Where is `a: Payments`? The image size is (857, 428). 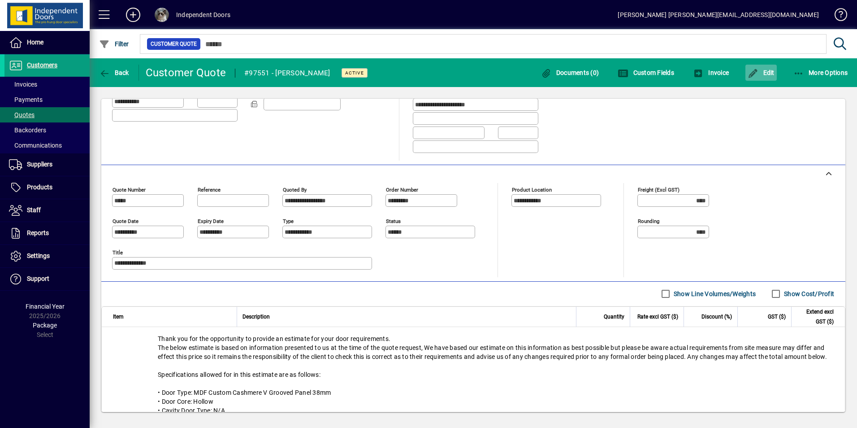 a: Payments is located at coordinates (47, 100).